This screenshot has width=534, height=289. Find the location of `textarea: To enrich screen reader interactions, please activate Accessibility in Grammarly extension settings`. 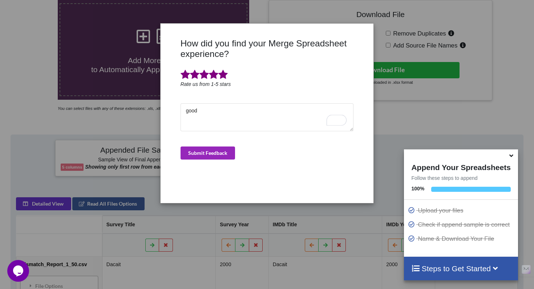

textarea: To enrich screen reader interactions, please activate Accessibility in Grammarly extension settings is located at coordinates (267, 118).